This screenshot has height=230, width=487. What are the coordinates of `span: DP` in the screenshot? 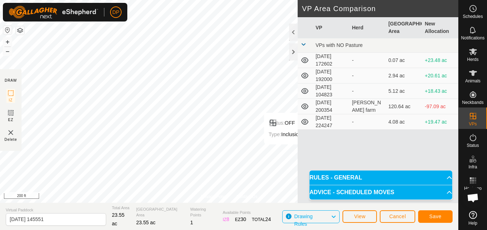 It's located at (116, 12).